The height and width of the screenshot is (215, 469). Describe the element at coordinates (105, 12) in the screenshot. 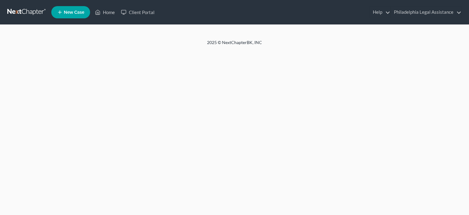

I see `a: Home` at that location.